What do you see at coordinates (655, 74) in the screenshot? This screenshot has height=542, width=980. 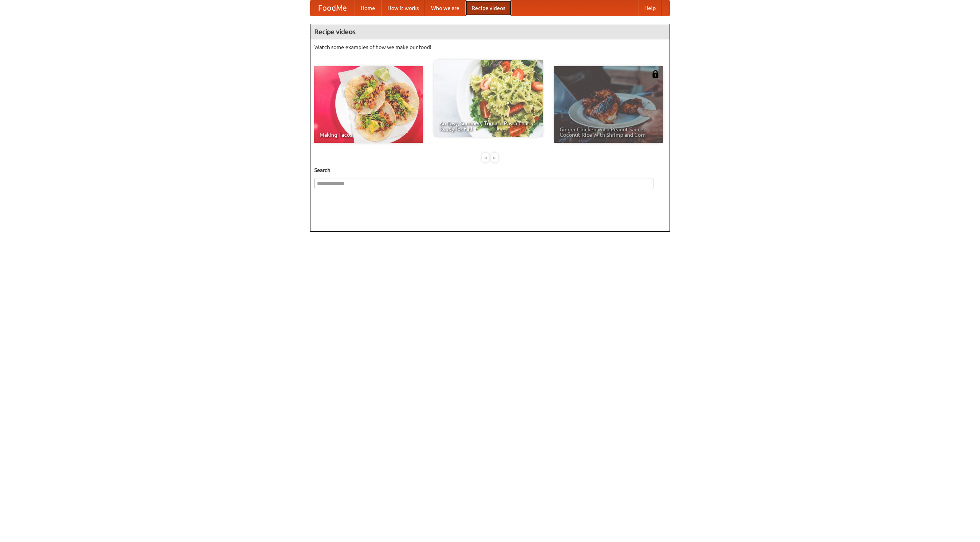 I see `img: 483408.png` at bounding box center [655, 74].